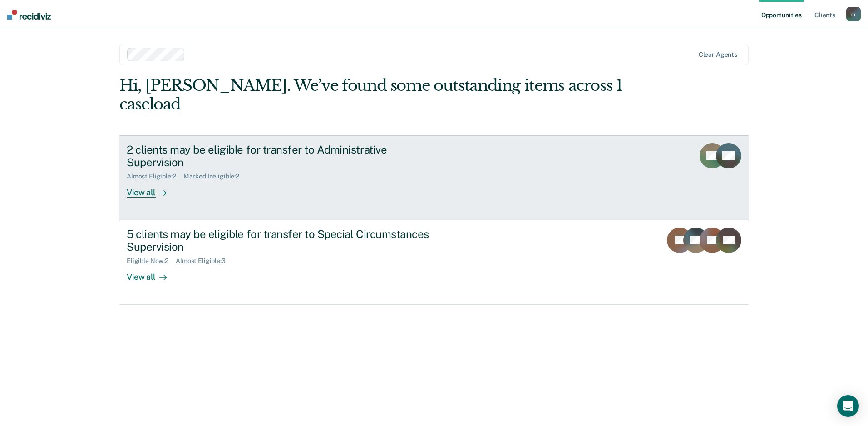  I want to click on div: Eligible Now : 2, so click(151, 261).